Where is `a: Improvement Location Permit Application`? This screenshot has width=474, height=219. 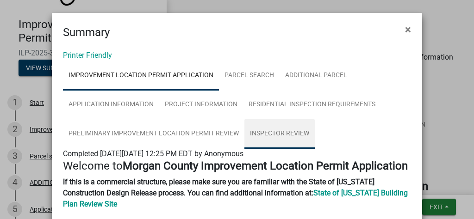
a: Improvement Location Permit Application is located at coordinates (141, 76).